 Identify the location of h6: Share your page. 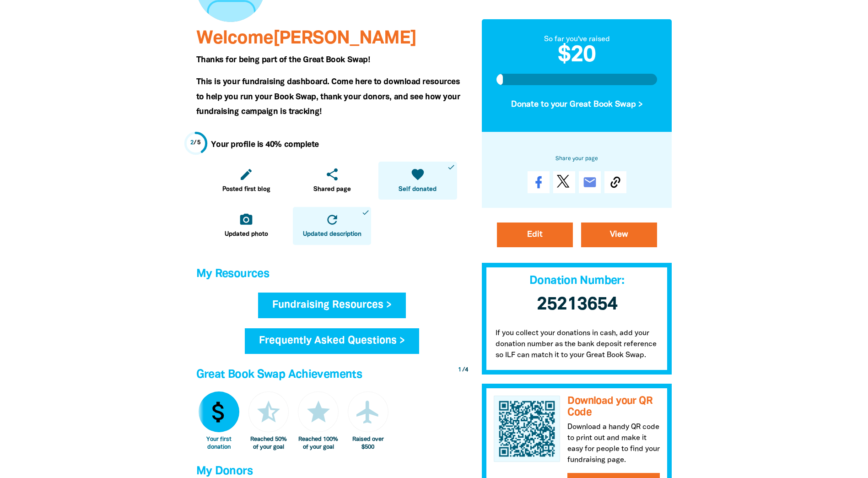
(577, 159).